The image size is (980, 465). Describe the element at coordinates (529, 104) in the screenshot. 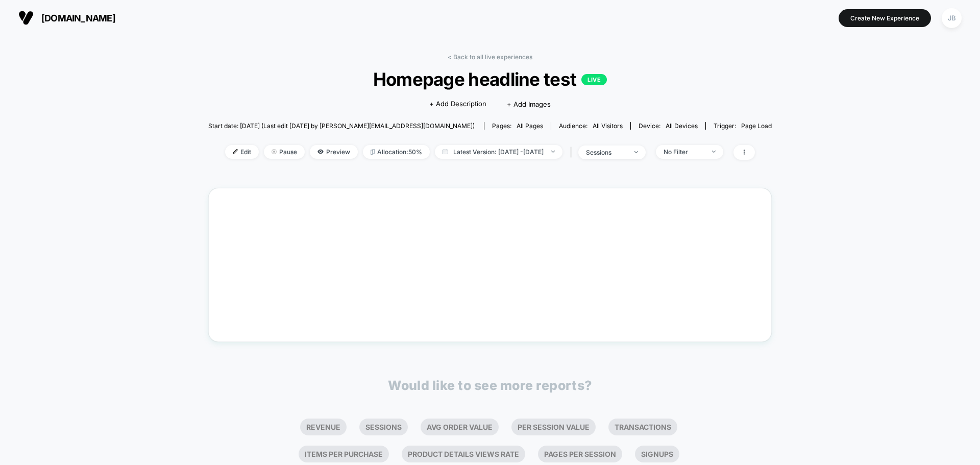

I see `span: + Add Images` at that location.